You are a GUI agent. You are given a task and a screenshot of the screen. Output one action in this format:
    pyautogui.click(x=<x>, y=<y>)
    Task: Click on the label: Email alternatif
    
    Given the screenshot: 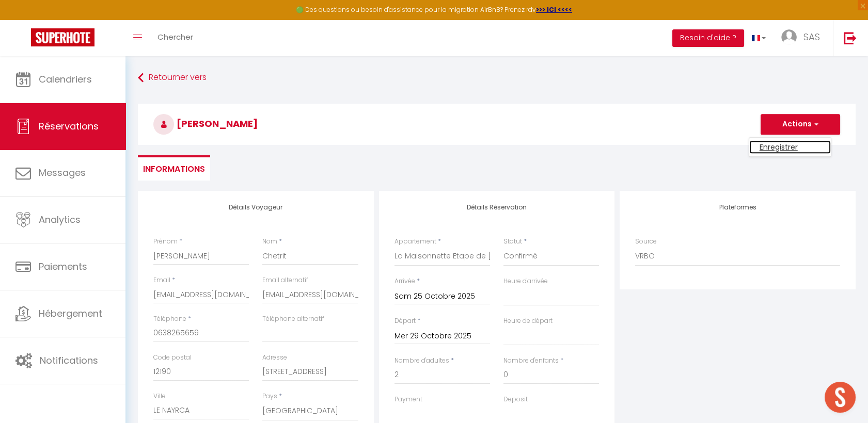 What is the action you would take?
    pyautogui.click(x=285, y=280)
    